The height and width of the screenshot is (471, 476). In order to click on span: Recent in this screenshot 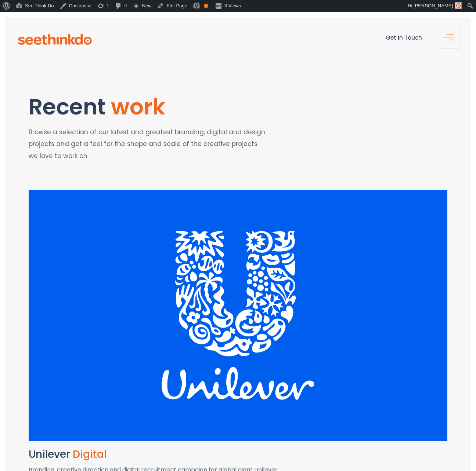, I will do `click(67, 107)`.